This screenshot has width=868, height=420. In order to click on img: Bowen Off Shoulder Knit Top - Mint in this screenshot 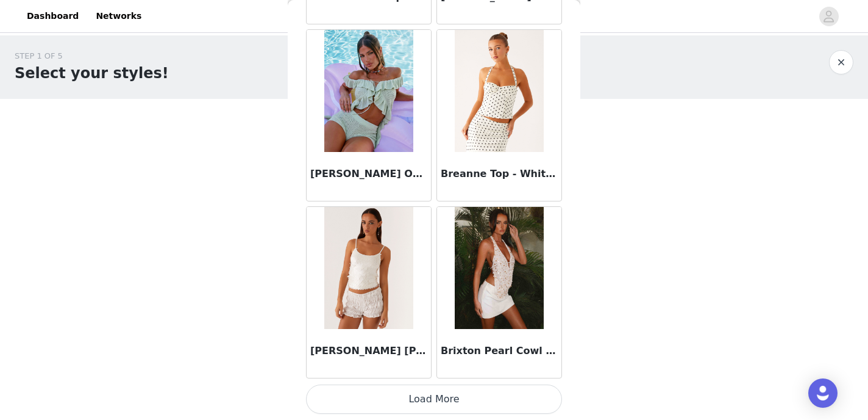, I will do `click(368, 91)`.